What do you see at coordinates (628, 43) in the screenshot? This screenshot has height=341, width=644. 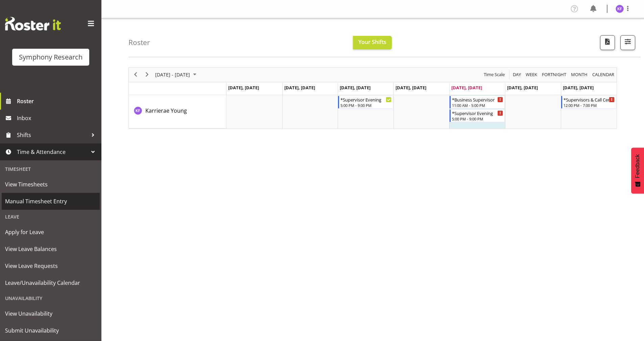 I see `button: Filter Shifts` at bounding box center [628, 43].